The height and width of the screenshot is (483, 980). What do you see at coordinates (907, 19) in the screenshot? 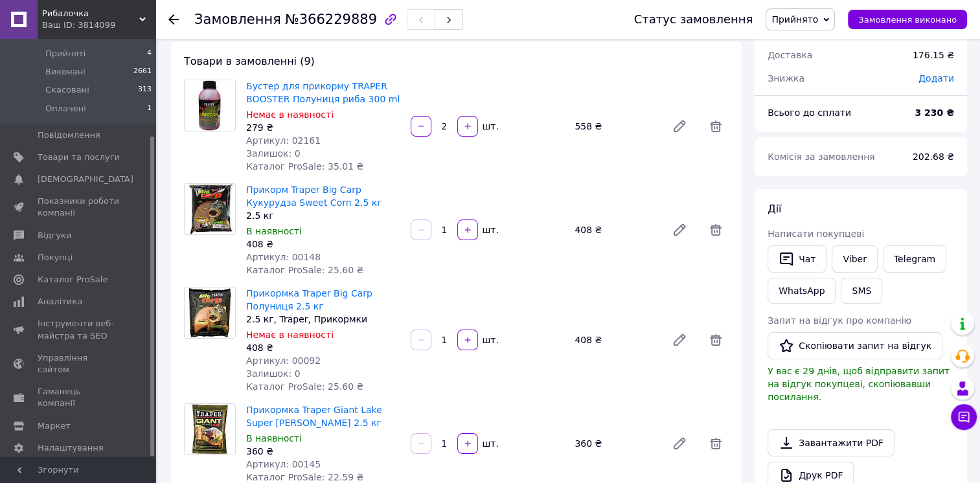
I see `button: Замовлення виконано` at bounding box center [907, 19].